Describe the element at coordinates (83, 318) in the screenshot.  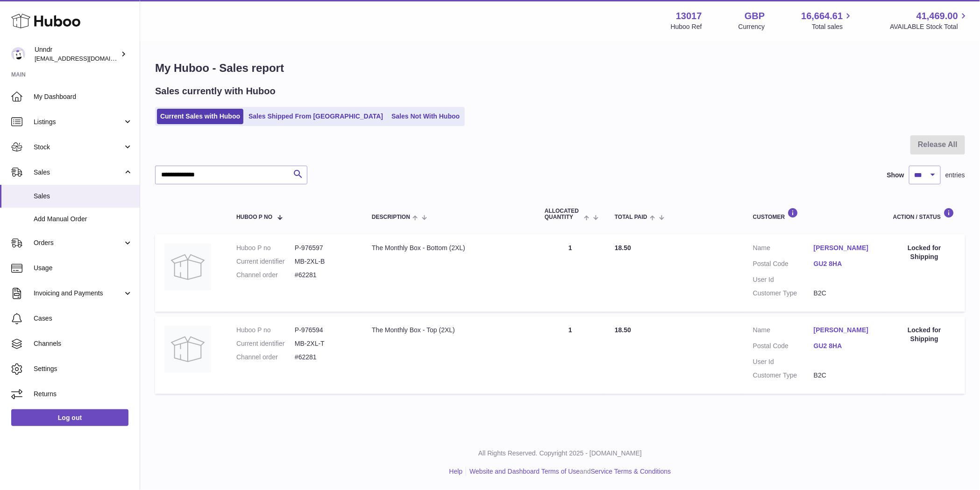
I see `span: Cases` at that location.